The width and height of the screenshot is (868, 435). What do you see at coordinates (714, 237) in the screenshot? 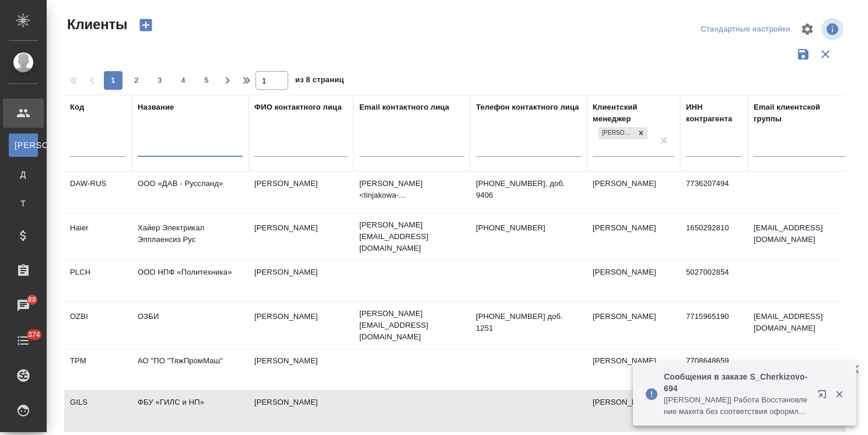
I see `td: 1650292810` at bounding box center [714, 237].